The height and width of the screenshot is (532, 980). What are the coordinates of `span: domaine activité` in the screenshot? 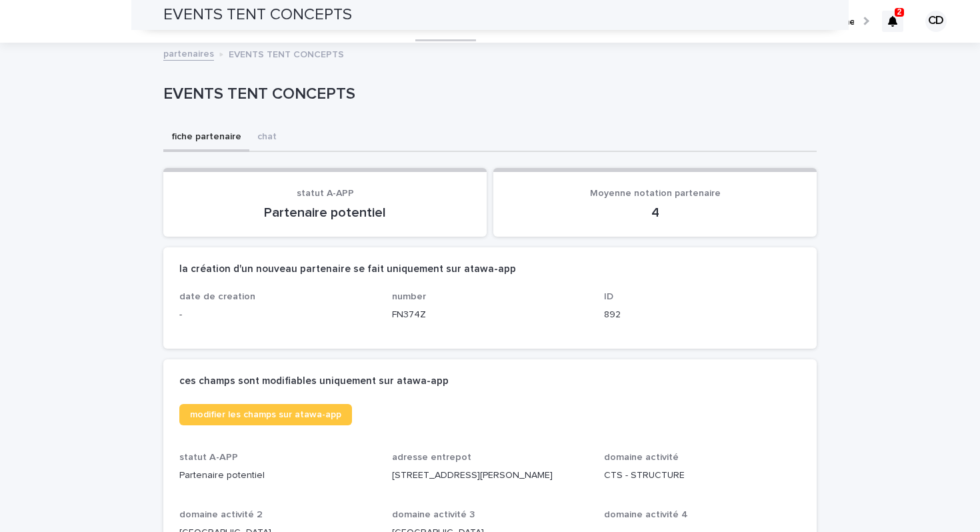 It's located at (641, 457).